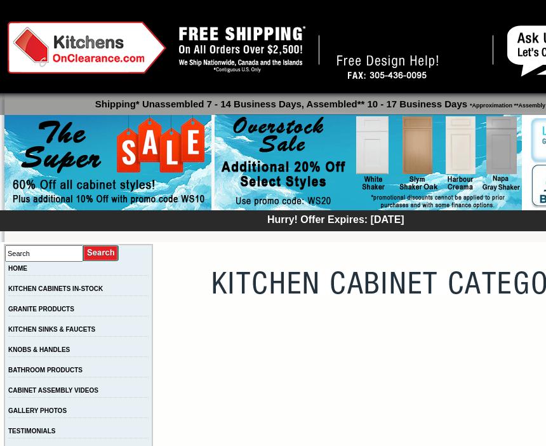 This screenshot has width=546, height=446. Describe the element at coordinates (41, 309) in the screenshot. I see `a: GRANITE PRODUCTS` at that location.